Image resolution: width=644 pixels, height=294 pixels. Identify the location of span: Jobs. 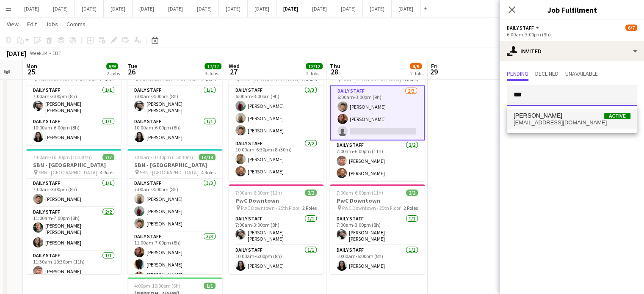
(52, 24).